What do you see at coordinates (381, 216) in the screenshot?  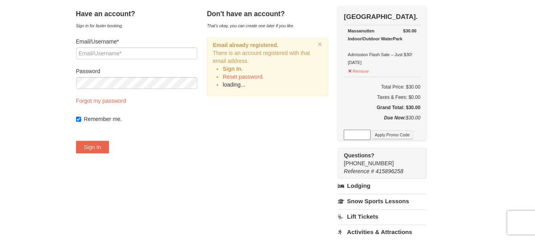 I see `a: Lift Tickets` at bounding box center [381, 216].